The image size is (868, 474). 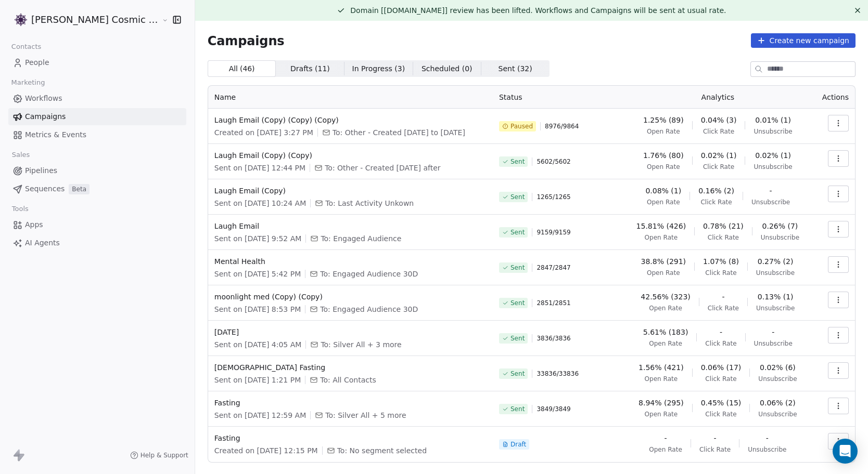 I want to click on span: 1.56% (421), so click(x=660, y=368).